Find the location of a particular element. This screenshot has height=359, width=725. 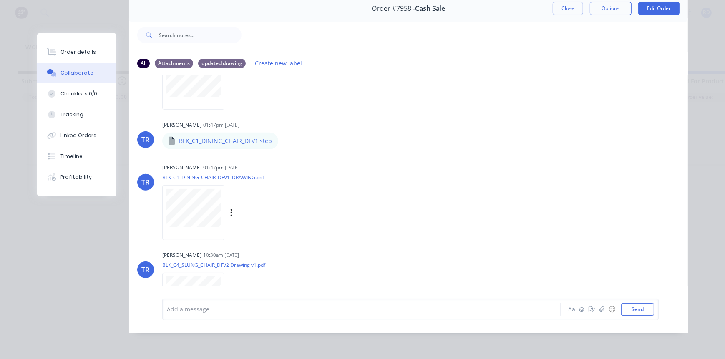

button: Timeline is located at coordinates (77, 156).